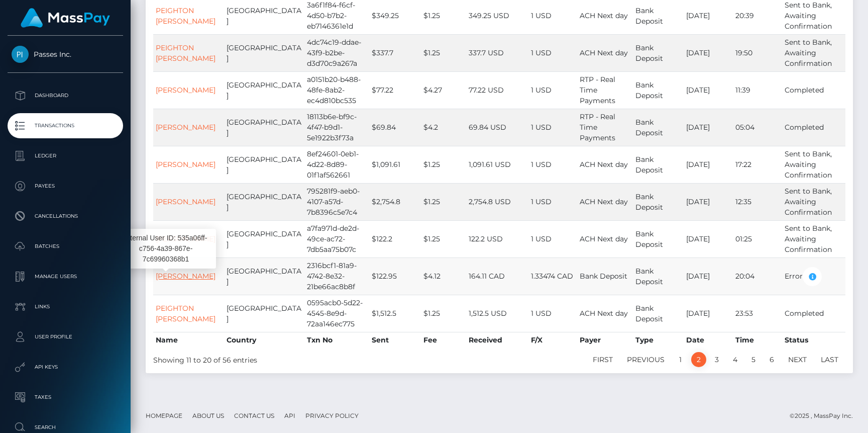  I want to click on td: 19:50, so click(758, 53).